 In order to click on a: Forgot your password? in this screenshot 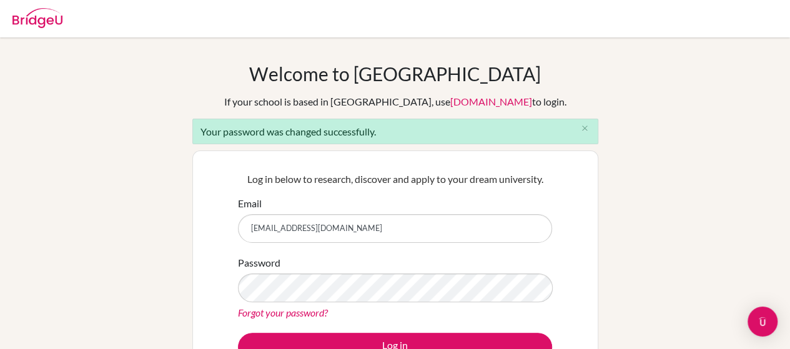, I will do `click(283, 312)`.